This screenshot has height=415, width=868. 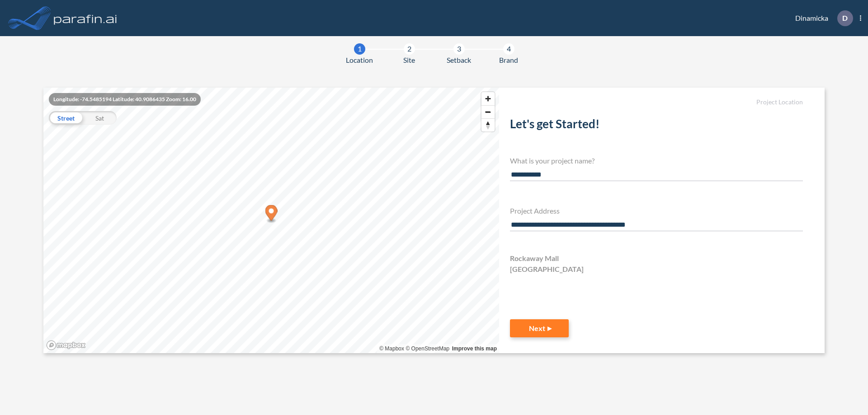 What do you see at coordinates (488, 112) in the screenshot?
I see `span: Zoom out` at bounding box center [488, 112].